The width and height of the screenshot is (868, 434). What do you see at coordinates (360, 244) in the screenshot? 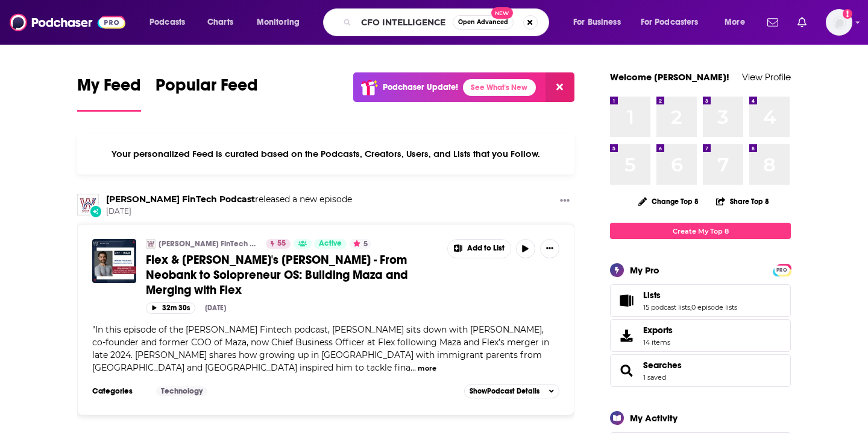
I see `button: 5` at bounding box center [360, 244].